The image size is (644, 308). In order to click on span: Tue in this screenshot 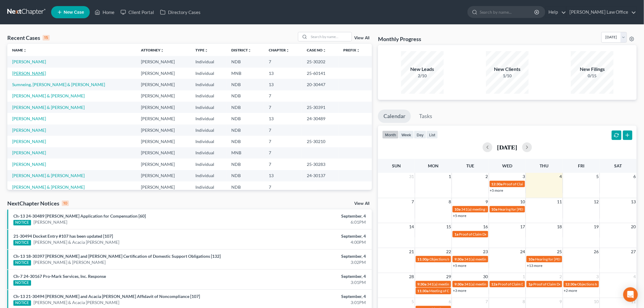, I will do `click(470, 166)`.